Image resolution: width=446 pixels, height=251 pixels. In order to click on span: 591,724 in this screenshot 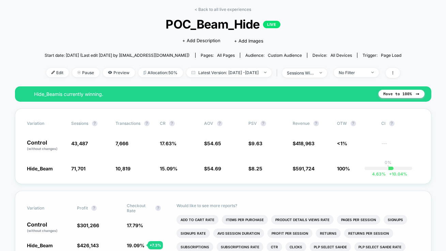, I will do `click(305, 169)`.